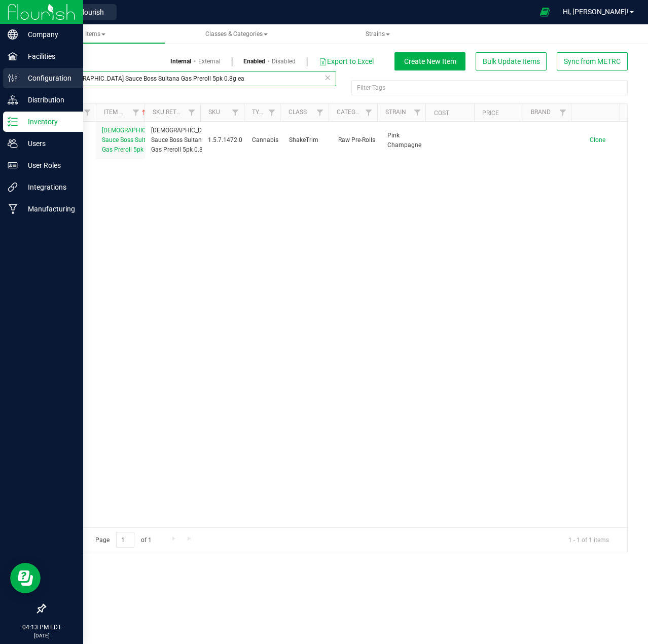  I want to click on input: 1, so click(125, 540).